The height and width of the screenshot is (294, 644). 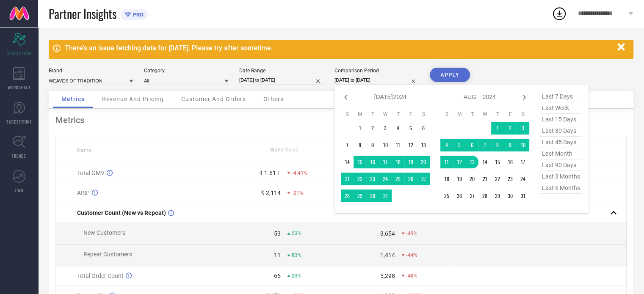 I want to click on div: Previous month, so click(x=346, y=97).